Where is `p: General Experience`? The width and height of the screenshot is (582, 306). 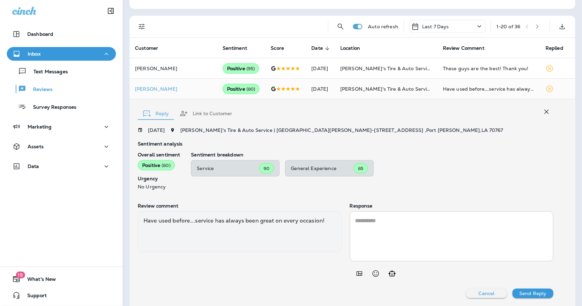 p: General Experience is located at coordinates (322, 168).